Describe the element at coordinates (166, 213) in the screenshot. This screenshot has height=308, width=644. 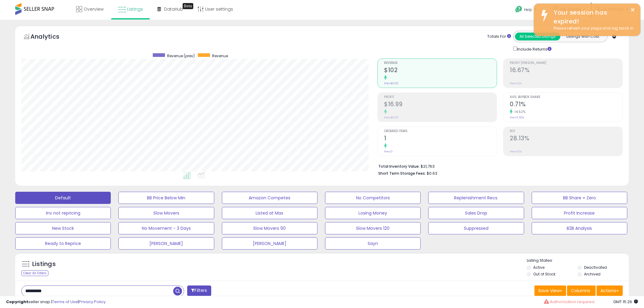
I see `button: Slow Movers` at that location.